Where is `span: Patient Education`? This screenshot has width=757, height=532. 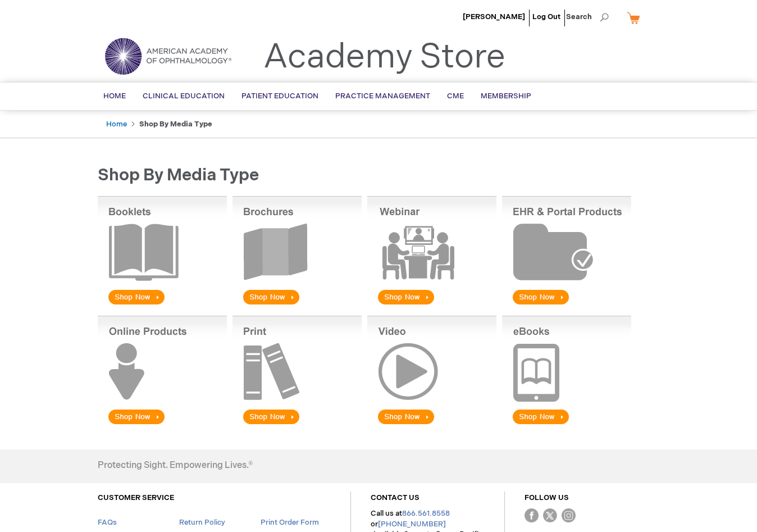
span: Patient Education is located at coordinates (279, 96).